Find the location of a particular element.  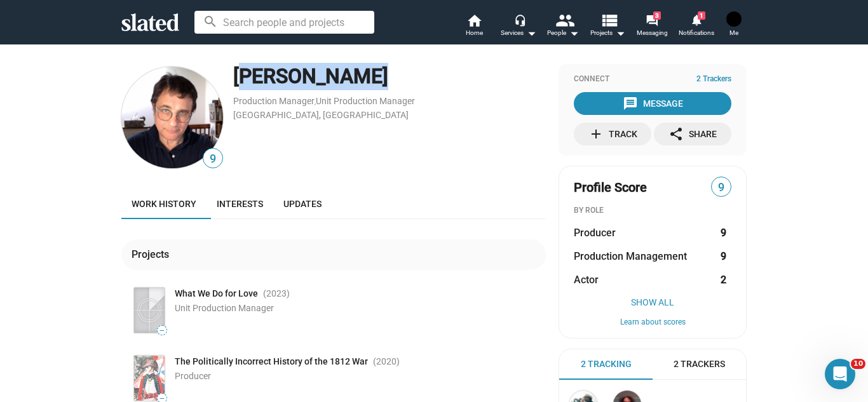

span: (2023 ) is located at coordinates (276, 294).